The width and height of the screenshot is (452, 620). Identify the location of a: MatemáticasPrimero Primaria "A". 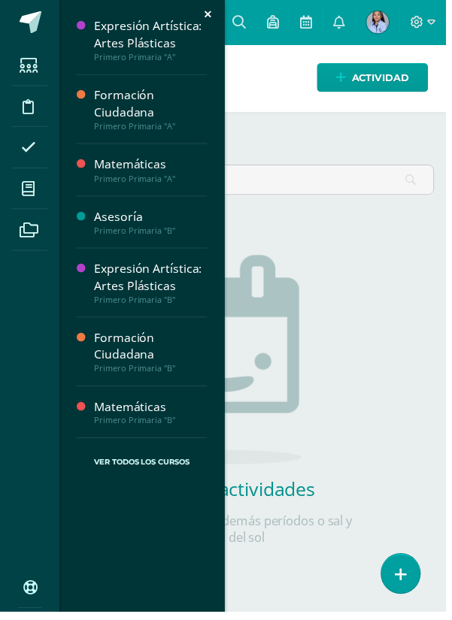
(153, 171).